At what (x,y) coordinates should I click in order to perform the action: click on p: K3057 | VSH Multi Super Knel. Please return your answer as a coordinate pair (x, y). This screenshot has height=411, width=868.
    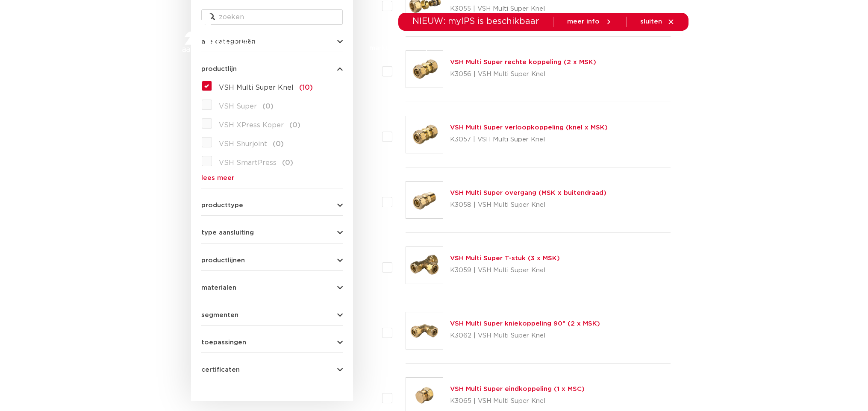
    Looking at the image, I should click on (529, 140).